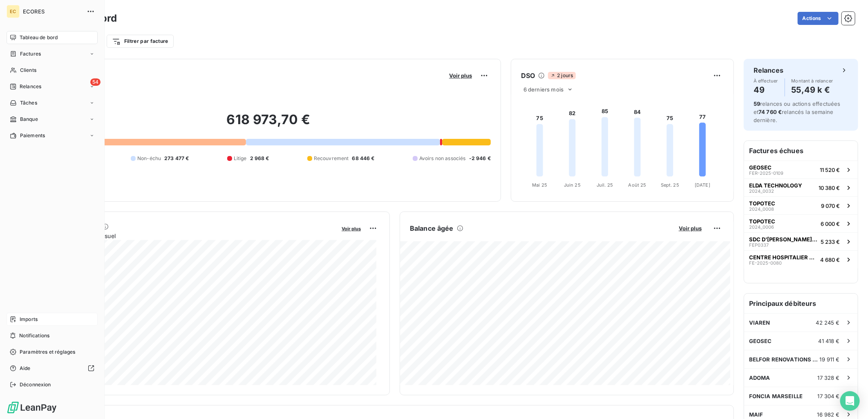 The height and width of the screenshot is (419, 868). Describe the element at coordinates (761, 191) in the screenshot. I see `span: 2024_0032` at that location.